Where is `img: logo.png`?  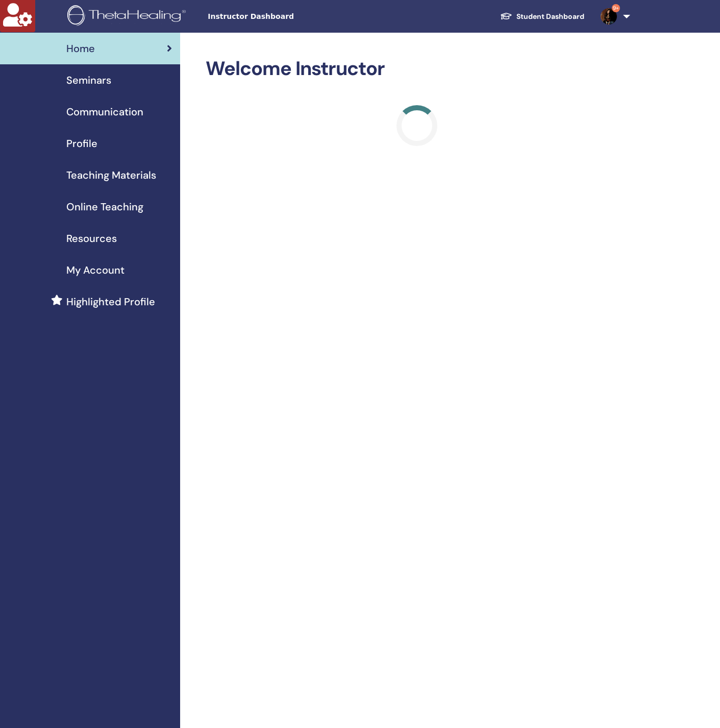
img: logo.png is located at coordinates (128, 16).